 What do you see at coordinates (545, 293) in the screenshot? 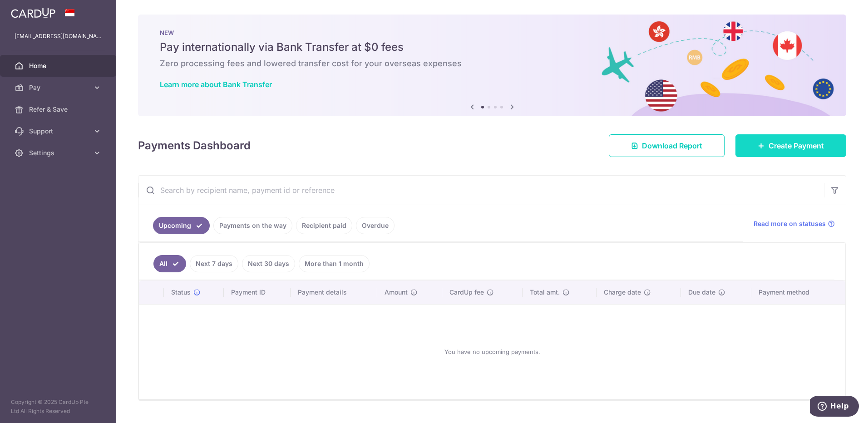
I see `span: Total amt.` at bounding box center [545, 293].